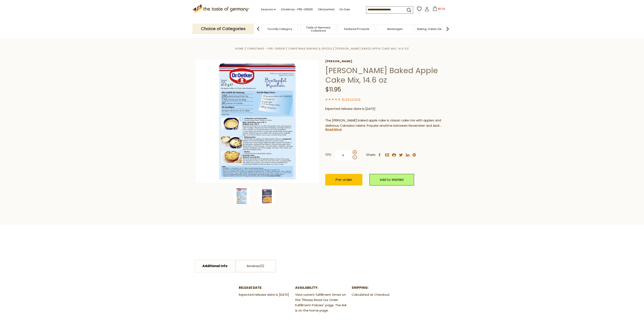 The image size is (644, 332). I want to click on a: 0 Reviews, so click(351, 99).